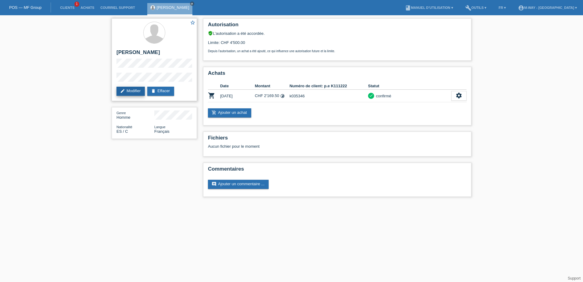  I want to click on h2: Achats, so click(337, 75).